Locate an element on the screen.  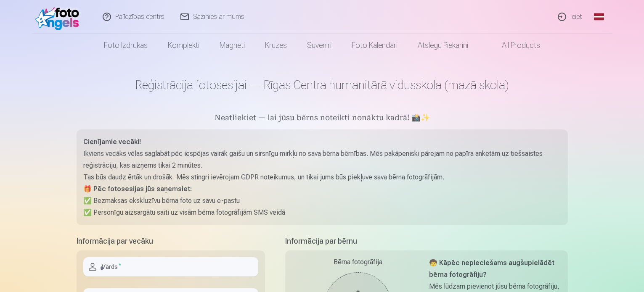
a: Komplekti is located at coordinates (184, 46).